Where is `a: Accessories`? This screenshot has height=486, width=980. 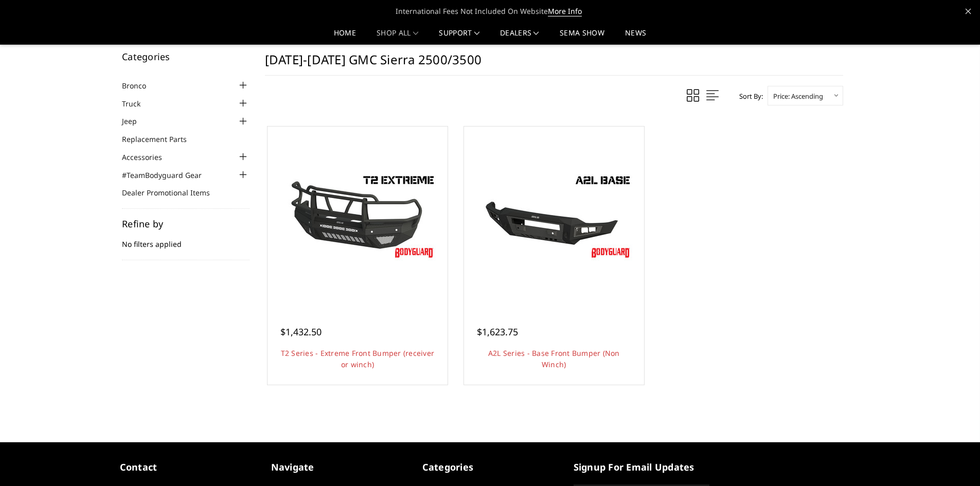
a: Accessories is located at coordinates (148, 157).